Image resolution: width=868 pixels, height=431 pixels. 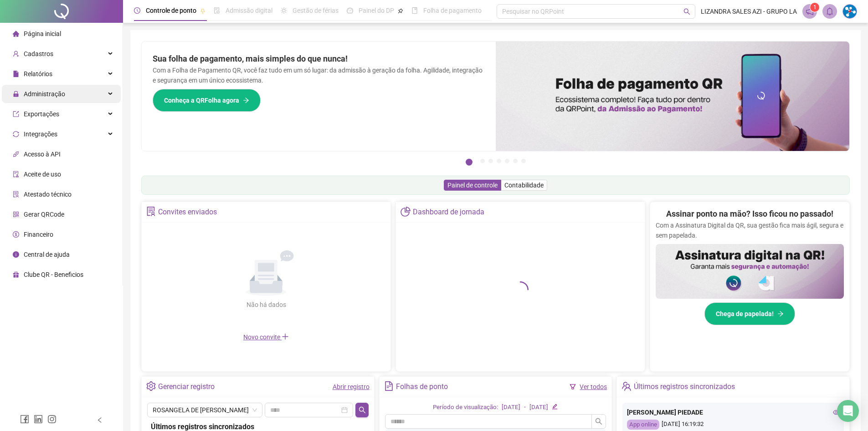 What do you see at coordinates (15, 54) in the screenshot?
I see `span: user-add` at bounding box center [15, 54].